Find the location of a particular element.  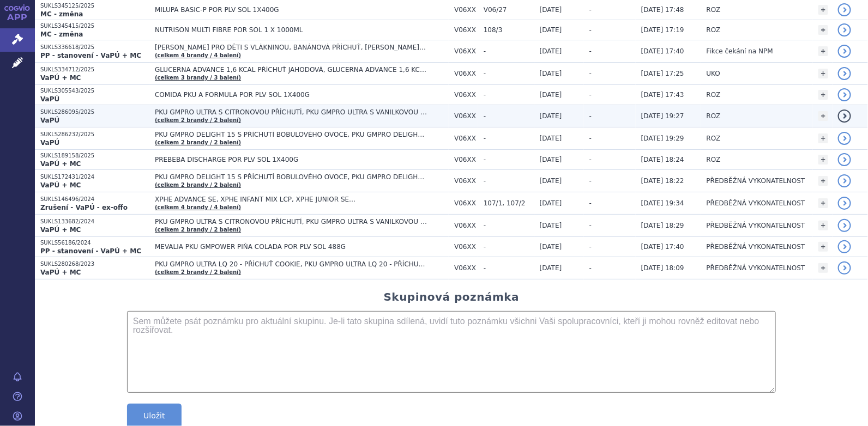

span: NUTRISON MULTI FIBRE POR SOL 1 X 1000ML is located at coordinates (291, 30).